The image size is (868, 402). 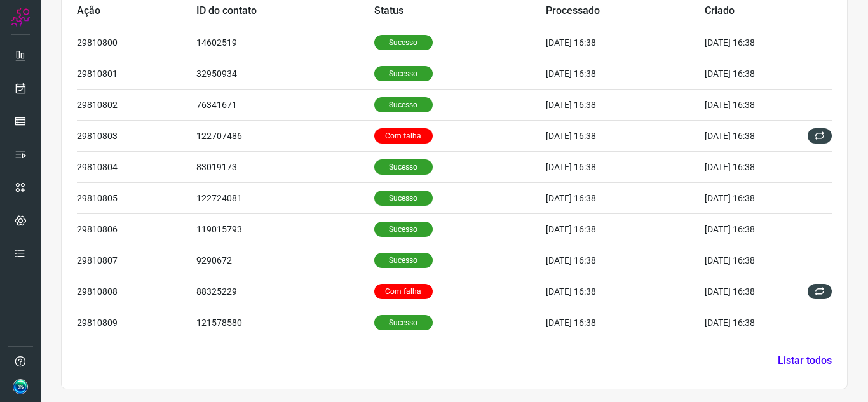 What do you see at coordinates (136, 322) in the screenshot?
I see `td: 29810809` at bounding box center [136, 322].